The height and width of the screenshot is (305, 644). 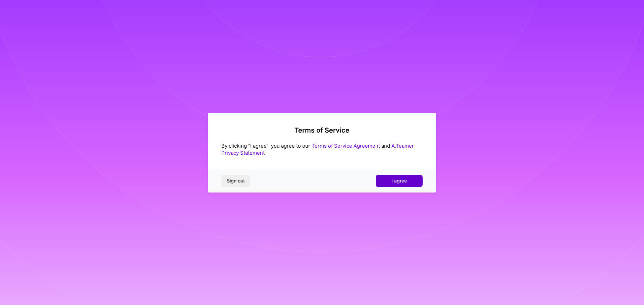 I want to click on span: I agree, so click(x=399, y=181).